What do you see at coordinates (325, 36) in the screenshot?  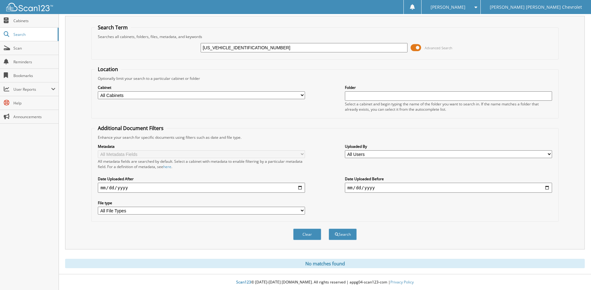 I see `div: Searches all cabinets, folders, files, metadata, and keywords` at bounding box center [325, 36].